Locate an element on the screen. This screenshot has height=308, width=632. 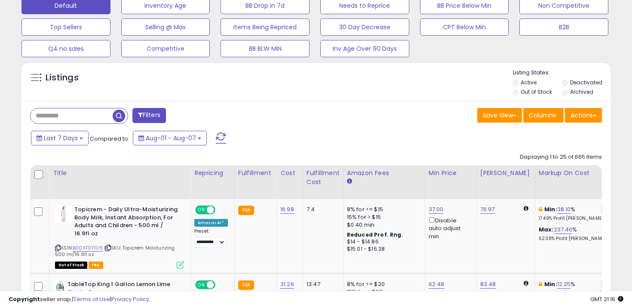
a: Terms of Use is located at coordinates (92, 299).